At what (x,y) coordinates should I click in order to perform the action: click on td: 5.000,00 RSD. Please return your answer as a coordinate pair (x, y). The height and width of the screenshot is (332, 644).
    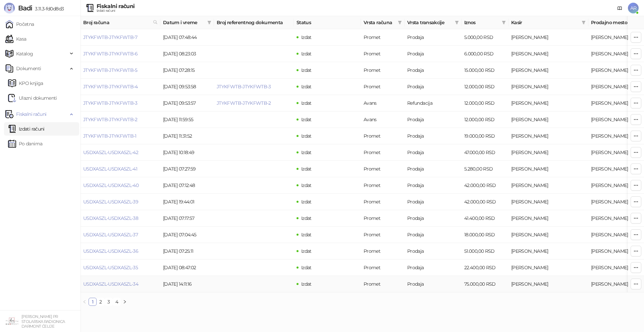
    Looking at the image, I should click on (485, 37).